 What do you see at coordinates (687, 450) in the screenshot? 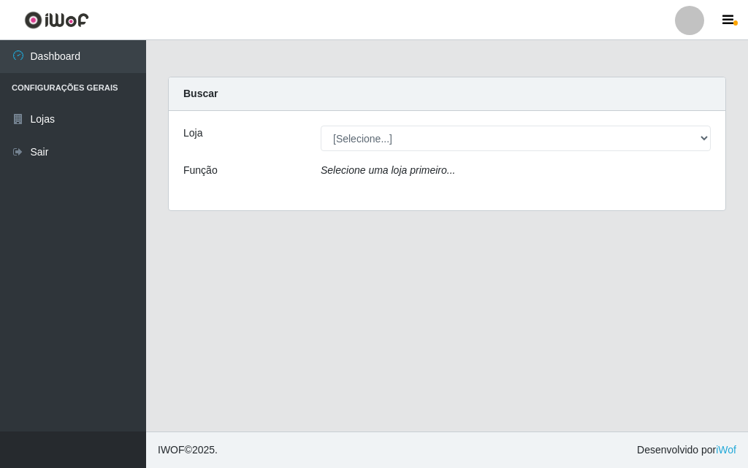
I see `span: Desenvolvido por` at bounding box center [687, 450].